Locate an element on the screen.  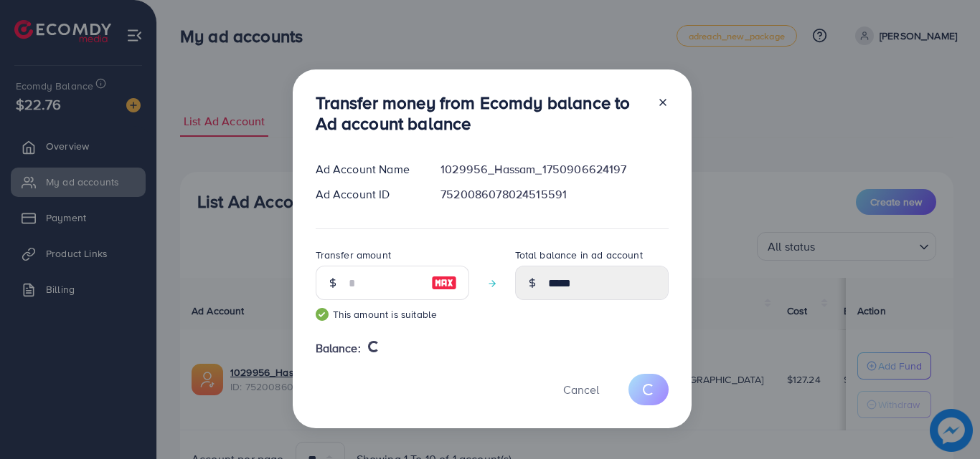
div: Ad Account Name is located at coordinates (366, 169).